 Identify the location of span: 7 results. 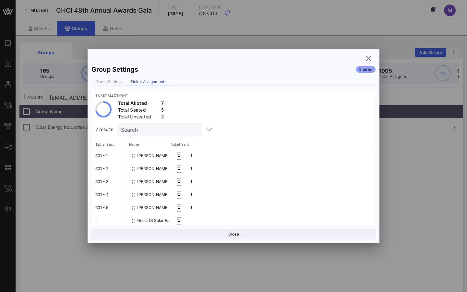
(104, 129).